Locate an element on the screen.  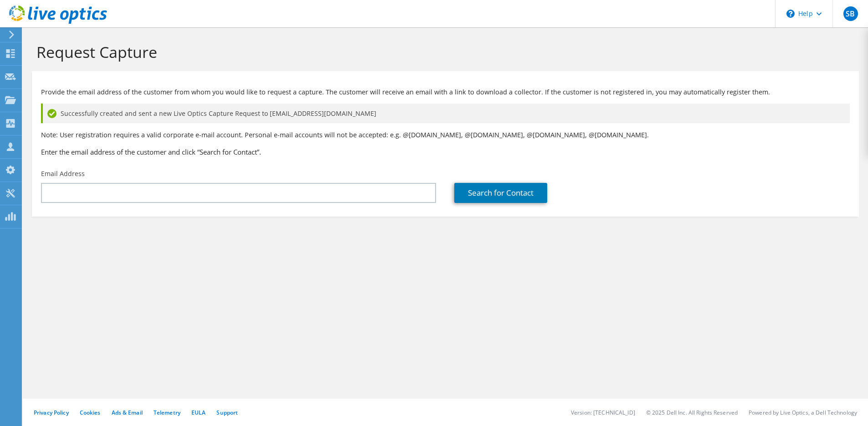
p: Provide the email address of the customer from whom you would like to request a capture. The cust... is located at coordinates (445, 92).